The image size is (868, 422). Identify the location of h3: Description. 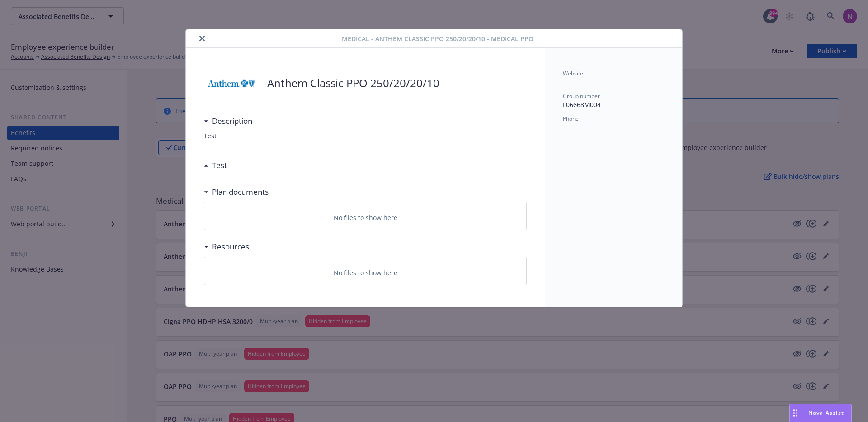
(232, 121).